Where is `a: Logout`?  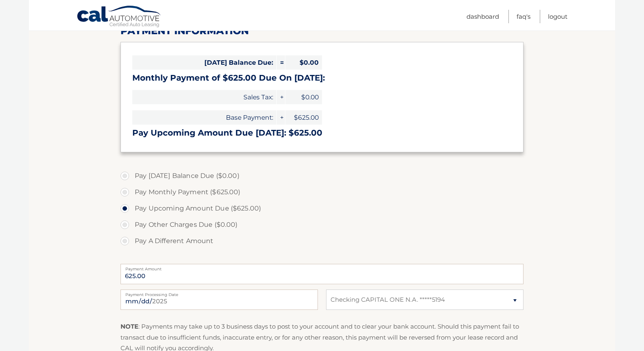
a: Logout is located at coordinates (558, 16).